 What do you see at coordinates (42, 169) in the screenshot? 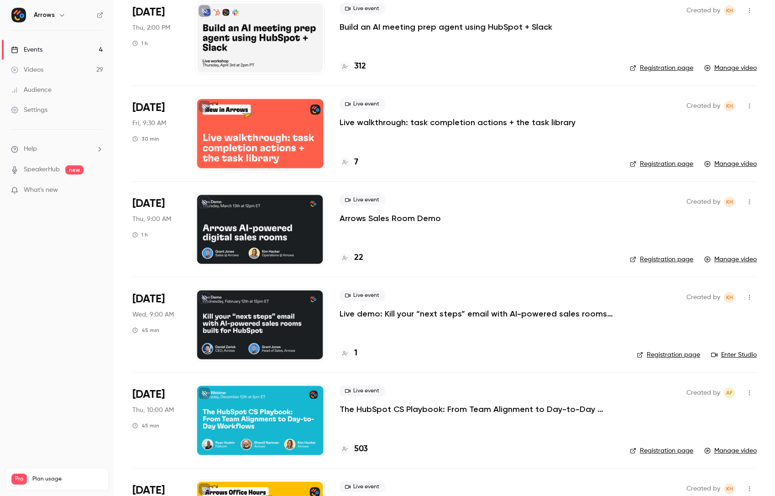
I see `a: SpeakerHub` at bounding box center [42, 169].